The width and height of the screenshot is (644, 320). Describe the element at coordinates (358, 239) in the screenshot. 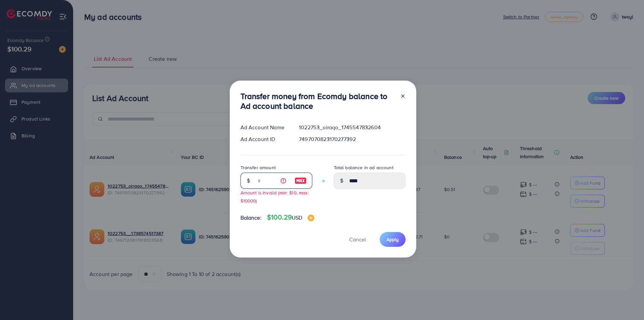

I see `button: Cancel` at that location.